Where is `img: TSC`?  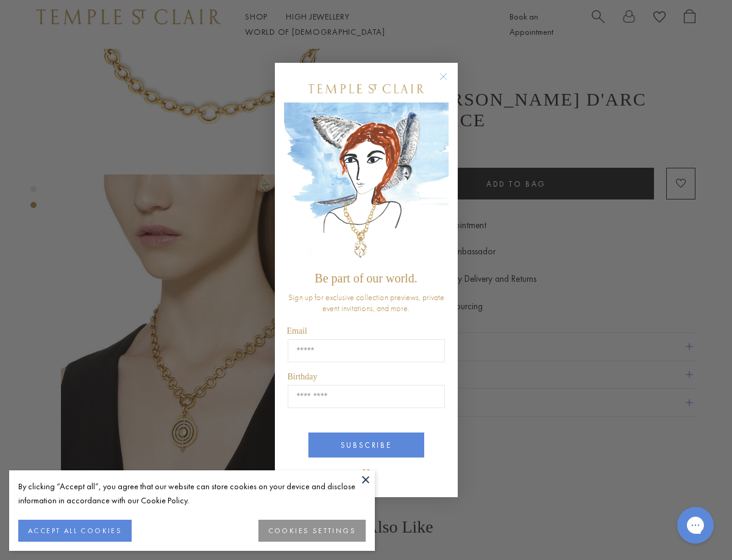
img: TSC is located at coordinates (367, 472).